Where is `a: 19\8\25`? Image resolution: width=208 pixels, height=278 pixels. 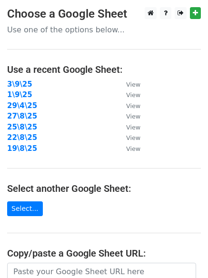
a: 19\8\25 is located at coordinates (22, 149).